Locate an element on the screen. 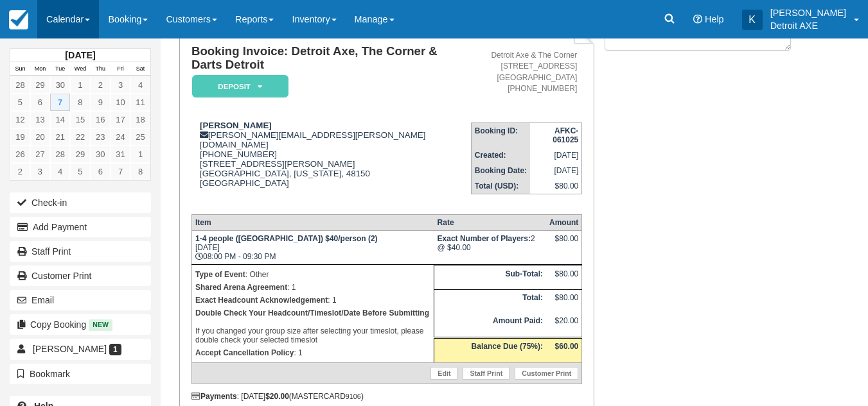 The width and height of the screenshot is (868, 406). strong: Shared Arena Agreement is located at coordinates (241, 288).